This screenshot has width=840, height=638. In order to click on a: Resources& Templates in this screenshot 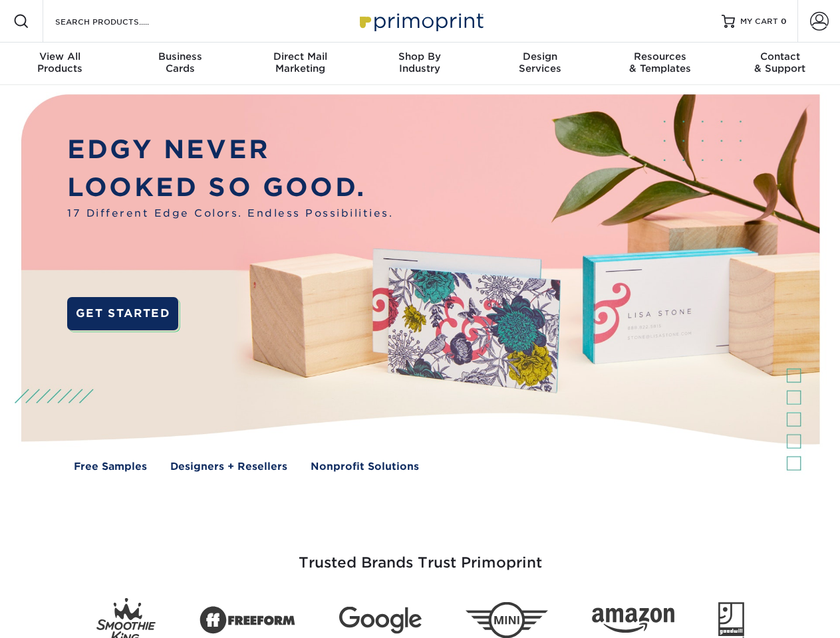, I will do `click(660, 64)`.